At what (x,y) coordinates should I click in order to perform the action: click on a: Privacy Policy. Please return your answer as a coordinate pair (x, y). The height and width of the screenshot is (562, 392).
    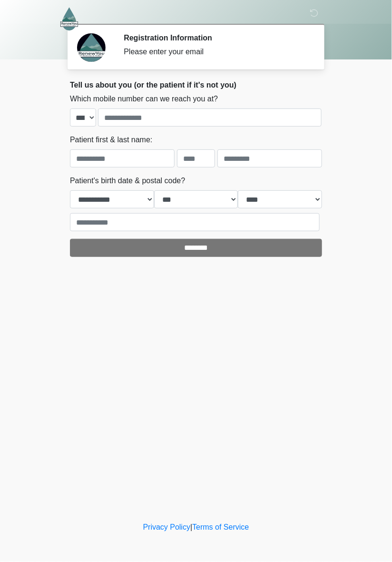
    Looking at the image, I should click on (167, 527).